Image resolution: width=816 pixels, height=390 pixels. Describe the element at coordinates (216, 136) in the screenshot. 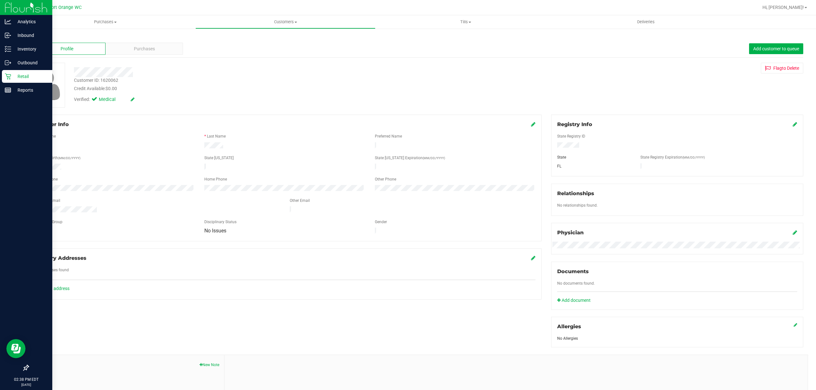

I see `label: Last Name` at that location.